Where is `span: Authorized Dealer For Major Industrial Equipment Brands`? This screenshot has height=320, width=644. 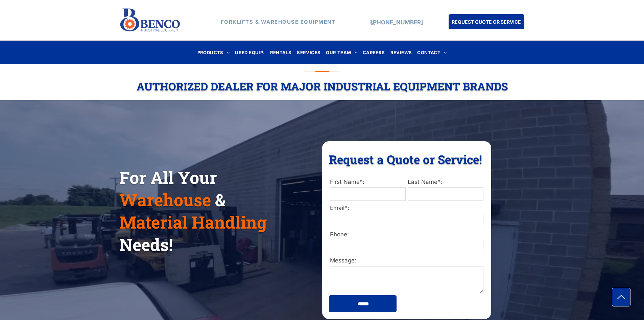 span: Authorized Dealer For Major Industrial Equipment Brands is located at coordinates (322, 86).